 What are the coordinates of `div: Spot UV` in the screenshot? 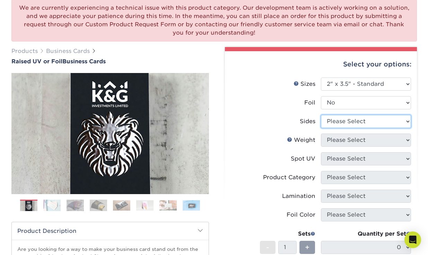 It's located at (303, 159).